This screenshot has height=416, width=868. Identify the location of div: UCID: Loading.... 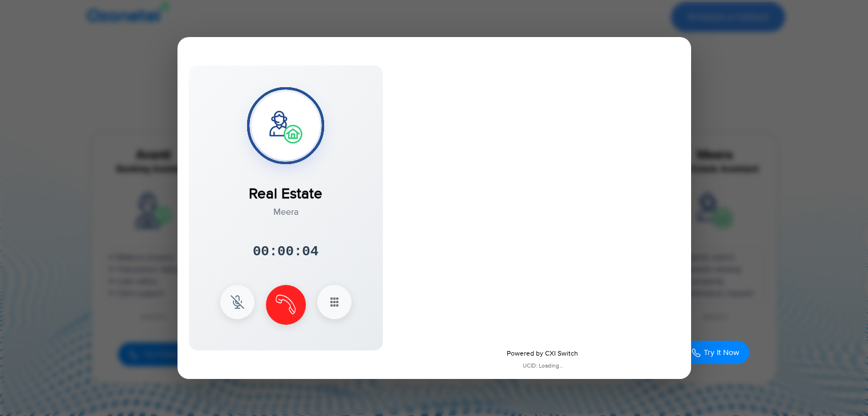
(543, 366).